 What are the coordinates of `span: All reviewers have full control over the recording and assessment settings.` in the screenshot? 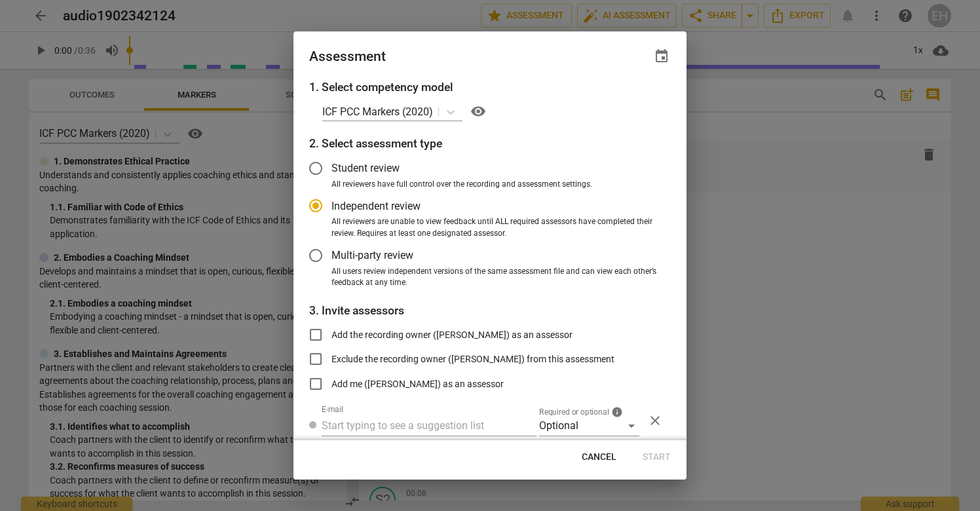 It's located at (462, 185).